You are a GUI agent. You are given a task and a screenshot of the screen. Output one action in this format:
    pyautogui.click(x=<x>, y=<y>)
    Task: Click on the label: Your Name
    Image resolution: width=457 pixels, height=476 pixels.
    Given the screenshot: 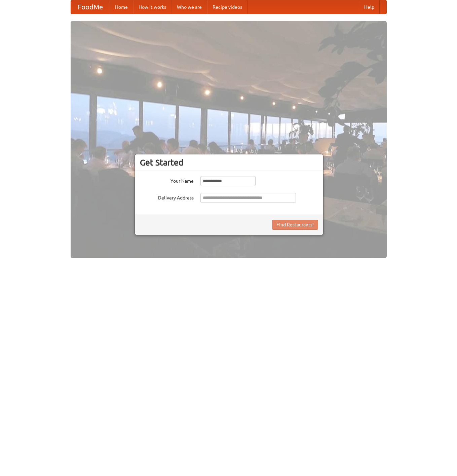 What is the action you would take?
    pyautogui.click(x=167, y=180)
    